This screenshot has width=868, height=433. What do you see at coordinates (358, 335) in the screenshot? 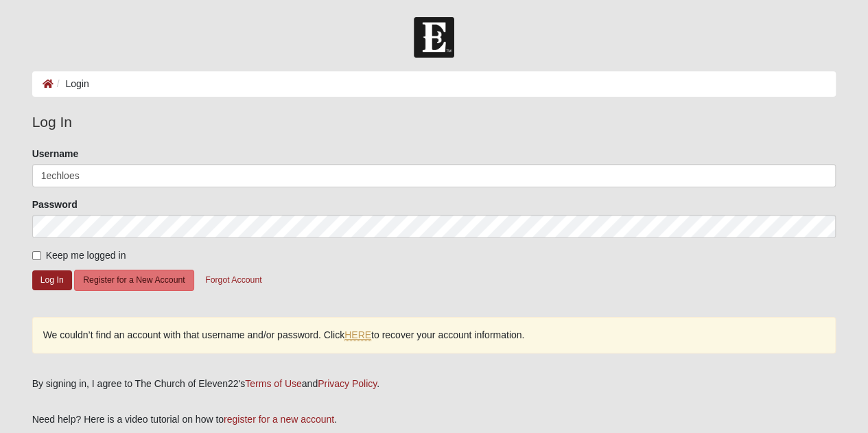
I see `a: HERE` at bounding box center [358, 335].